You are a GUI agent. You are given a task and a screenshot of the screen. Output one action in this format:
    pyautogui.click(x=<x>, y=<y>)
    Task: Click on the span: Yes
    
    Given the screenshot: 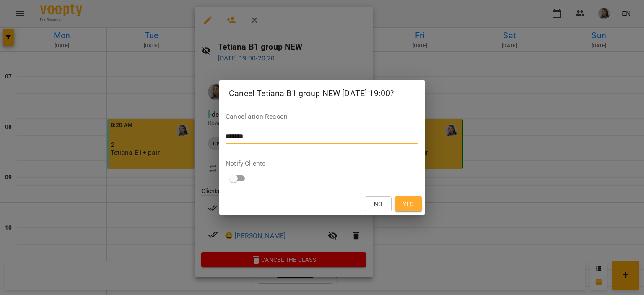 What is the action you would take?
    pyautogui.click(x=408, y=204)
    